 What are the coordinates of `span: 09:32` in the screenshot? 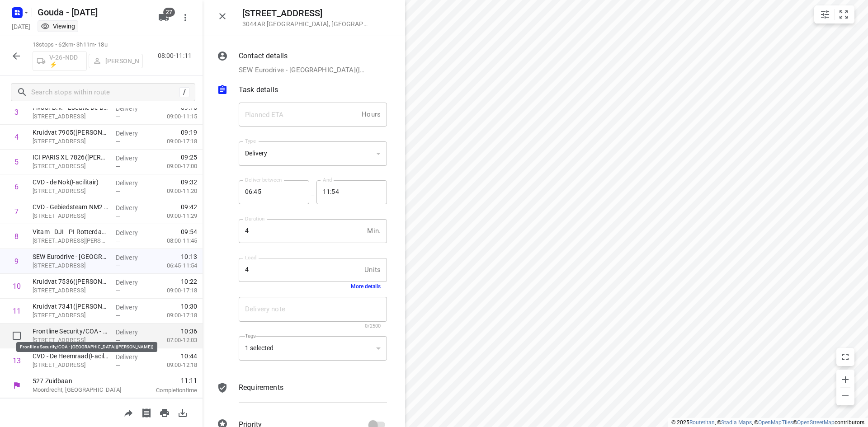 It's located at (189, 182).